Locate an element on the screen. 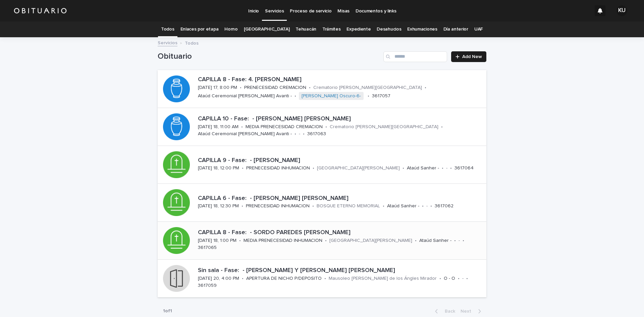 The height and width of the screenshot is (317, 644). p: MEDIA PRENECESIDAD CREMACION is located at coordinates (284, 127).